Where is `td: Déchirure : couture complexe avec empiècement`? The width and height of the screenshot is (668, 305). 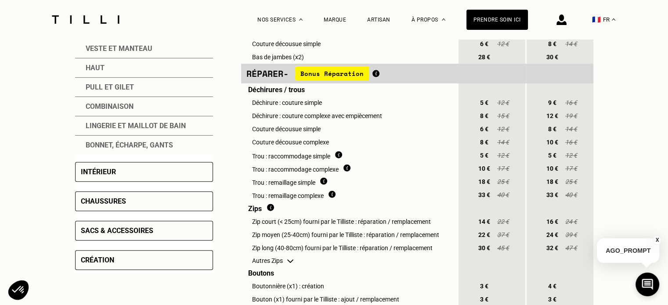 td: Déchirure : couture complexe avec empiècement is located at coordinates (349, 116).